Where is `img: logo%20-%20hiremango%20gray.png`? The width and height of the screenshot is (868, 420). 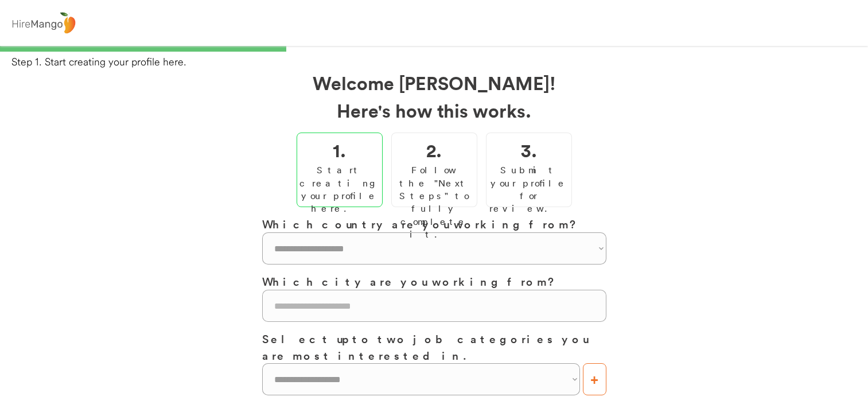 img: logo%20-%20hiremango%20gray.png is located at coordinates (44, 23).